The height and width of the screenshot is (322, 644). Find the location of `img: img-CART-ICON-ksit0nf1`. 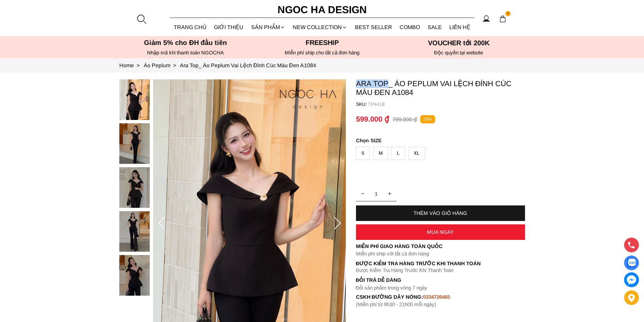

img: img-CART-ICON-ksit0nf1 is located at coordinates (503, 19).